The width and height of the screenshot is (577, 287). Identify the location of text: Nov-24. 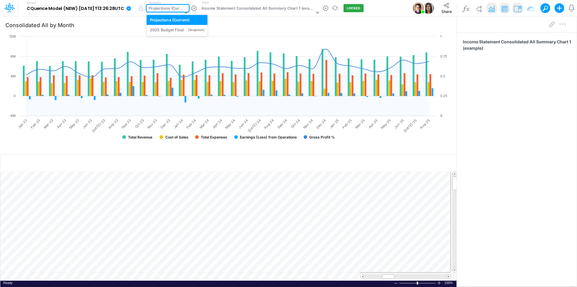
(308, 124).